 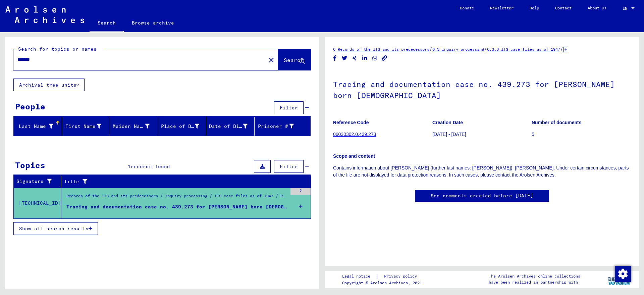 I want to click on a: Search, so click(x=106, y=23).